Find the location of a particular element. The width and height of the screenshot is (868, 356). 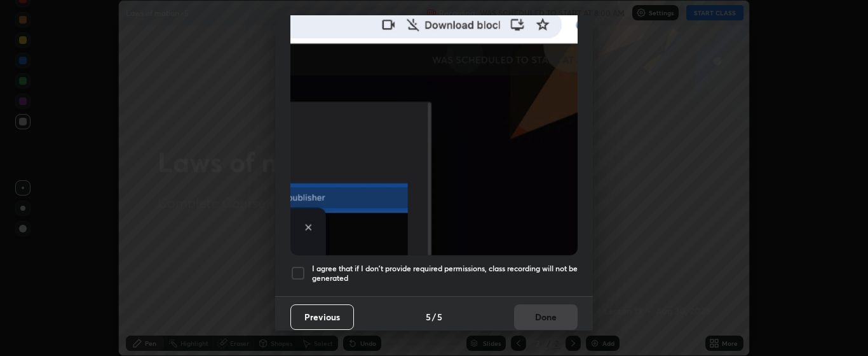

button: Previous is located at coordinates (322, 317).